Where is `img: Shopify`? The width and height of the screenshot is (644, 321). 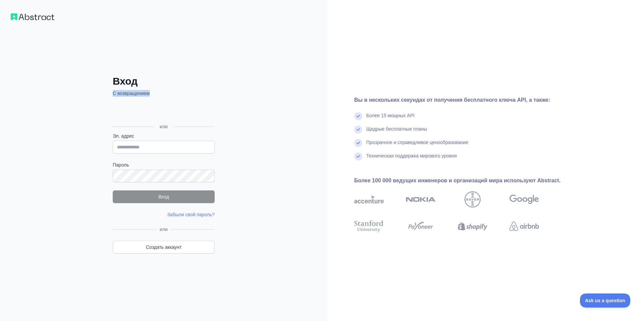
img: Shopify is located at coordinates (473, 226).